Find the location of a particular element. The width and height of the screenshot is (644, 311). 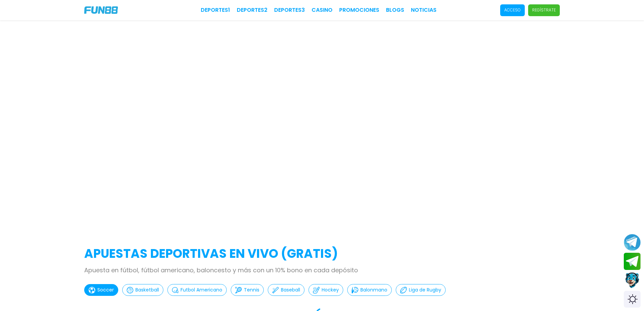

p: Apuesta en fútbol, fútbol americano, baloncesto y más con un 10% bono en cada depósito is located at coordinates (322, 270).